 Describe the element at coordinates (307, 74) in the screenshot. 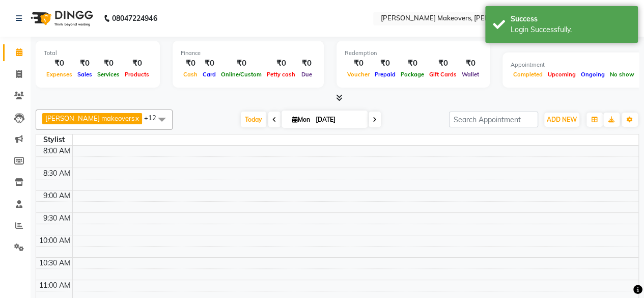

I see `span: Due` at that location.